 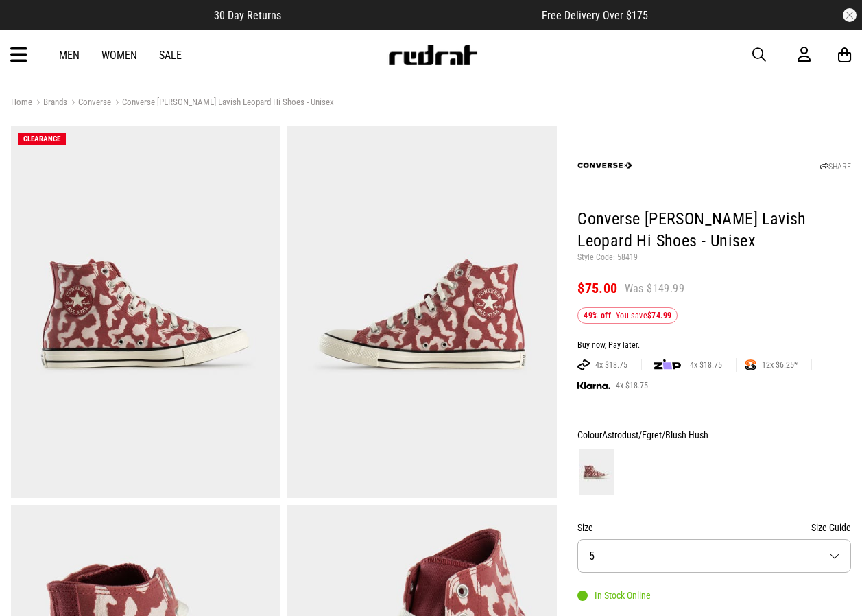 What do you see at coordinates (433, 55) in the screenshot?
I see `img: Redrat logo` at bounding box center [433, 55].